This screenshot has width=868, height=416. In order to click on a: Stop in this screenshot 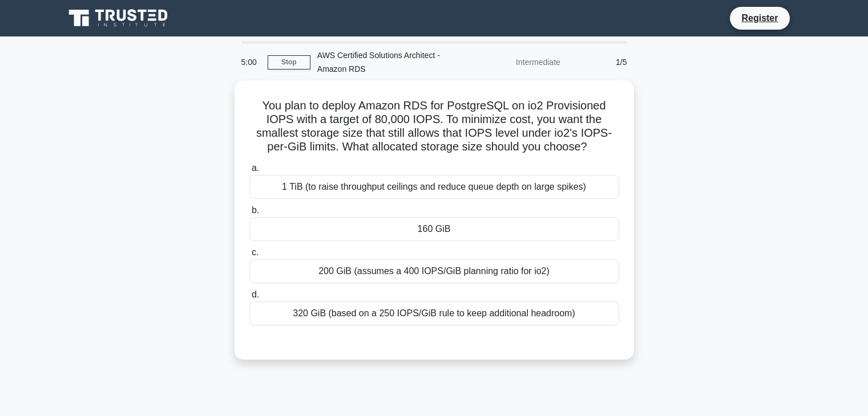, I will do `click(289, 62)`.